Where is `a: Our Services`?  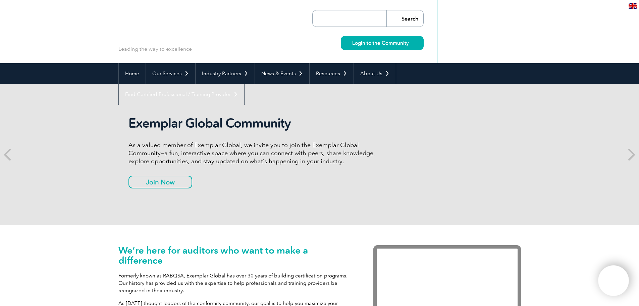 a: Our Services is located at coordinates (171, 74).